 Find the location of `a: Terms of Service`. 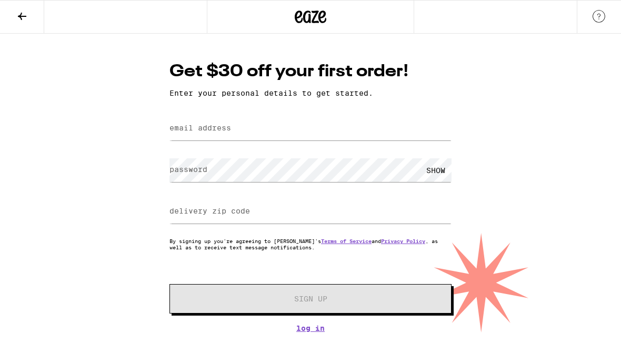

a: Terms of Service is located at coordinates (346, 241).